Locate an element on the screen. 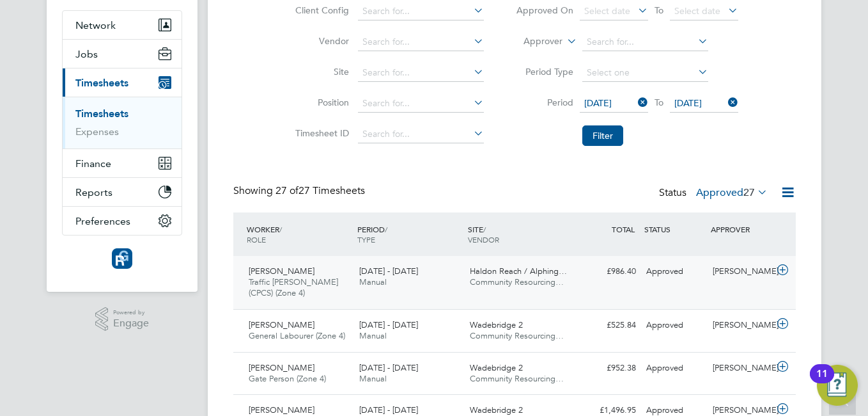 The height and width of the screenshot is (416, 868). input: Select one is located at coordinates (645, 73).